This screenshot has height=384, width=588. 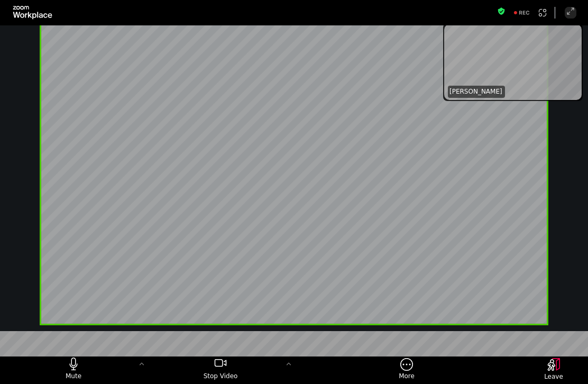 I want to click on button: More video controls, so click(x=289, y=364).